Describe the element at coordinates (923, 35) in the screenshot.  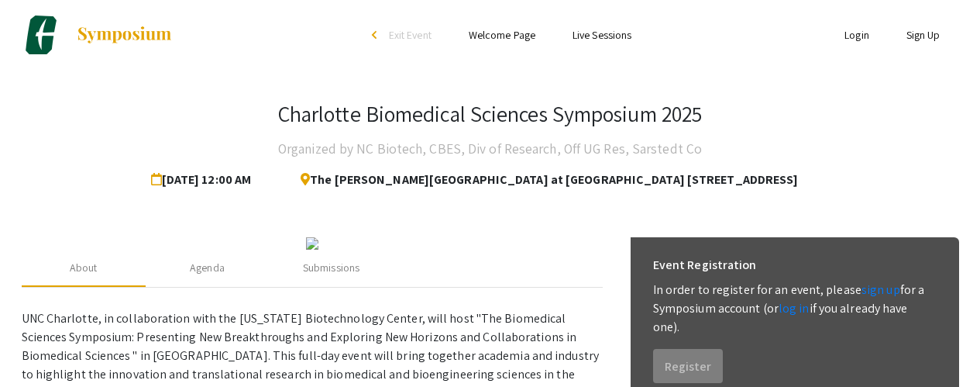
I see `a: Sign Up` at that location.